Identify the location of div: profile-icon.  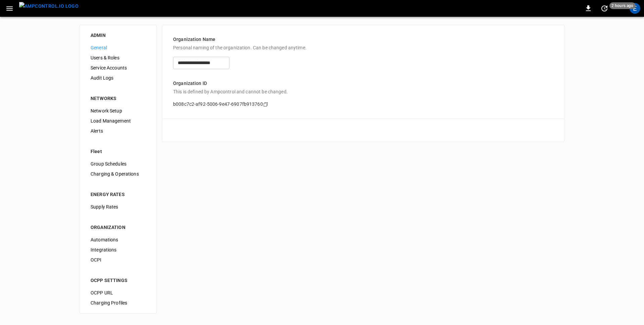
(635, 9).